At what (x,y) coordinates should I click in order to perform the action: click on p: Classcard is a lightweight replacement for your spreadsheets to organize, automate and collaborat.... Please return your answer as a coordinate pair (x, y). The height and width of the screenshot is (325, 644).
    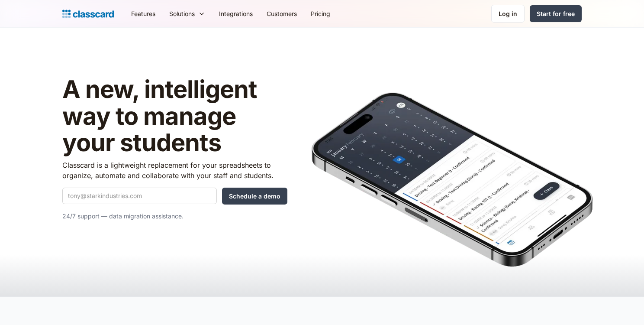
    Looking at the image, I should click on (175, 170).